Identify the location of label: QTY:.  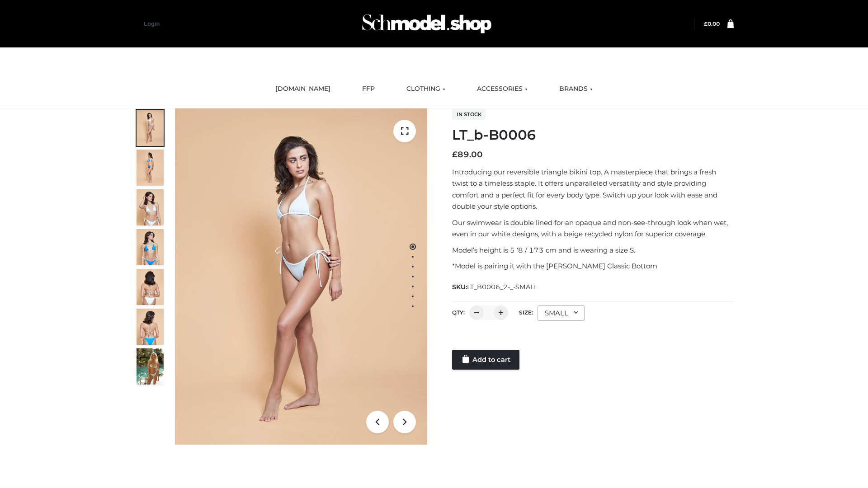
(459, 312).